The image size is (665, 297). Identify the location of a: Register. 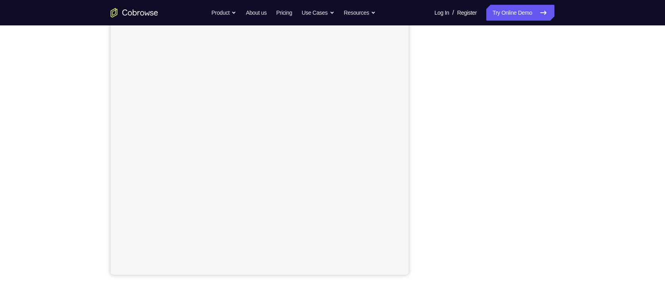
(467, 13).